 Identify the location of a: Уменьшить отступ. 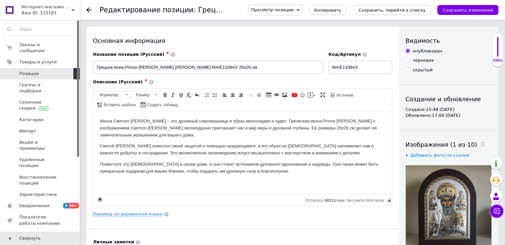
(251, 95).